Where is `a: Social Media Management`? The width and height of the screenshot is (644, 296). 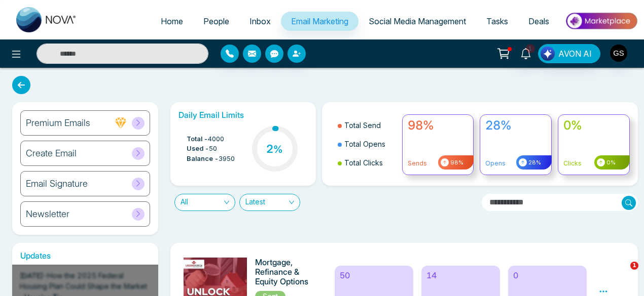 a: Social Media Management is located at coordinates (417, 21).